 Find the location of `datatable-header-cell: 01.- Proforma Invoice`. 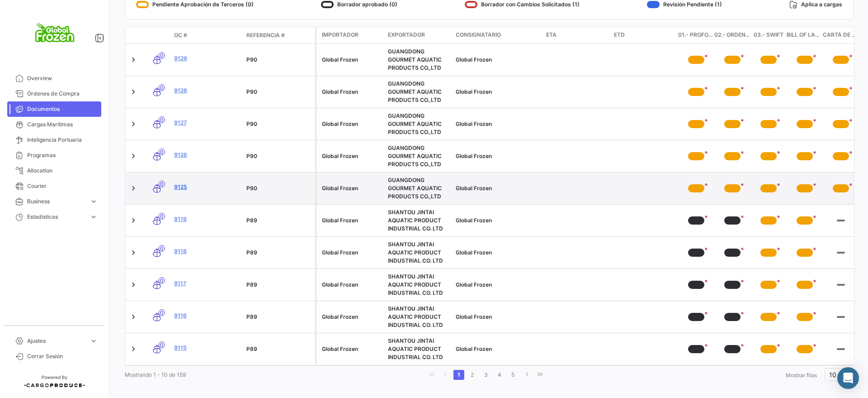

datatable-header-cell: 01.- Proforma Invoice is located at coordinates (696, 36).